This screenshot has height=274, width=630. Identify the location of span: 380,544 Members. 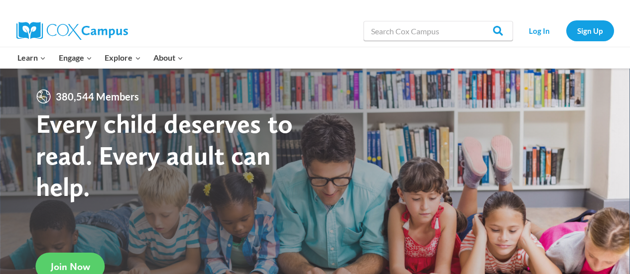
(97, 97).